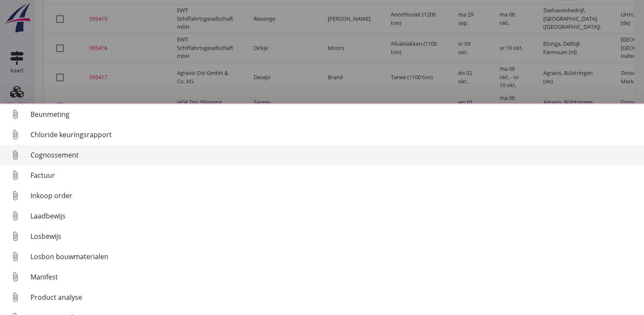  I want to click on div: Laadbewijs, so click(334, 216).